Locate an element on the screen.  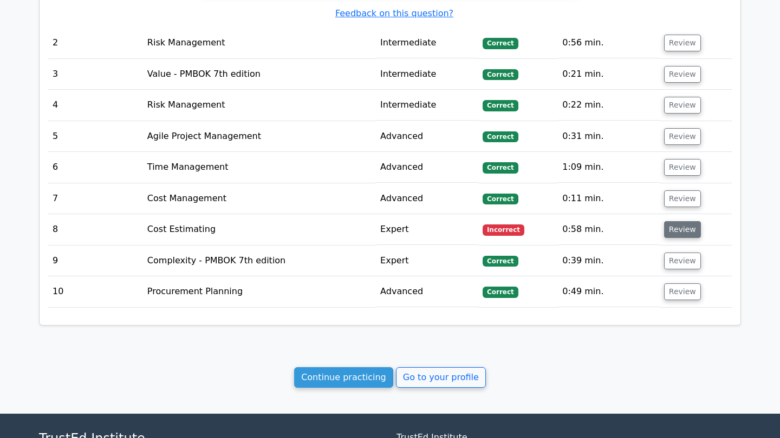
td: Time Management is located at coordinates (259, 167).